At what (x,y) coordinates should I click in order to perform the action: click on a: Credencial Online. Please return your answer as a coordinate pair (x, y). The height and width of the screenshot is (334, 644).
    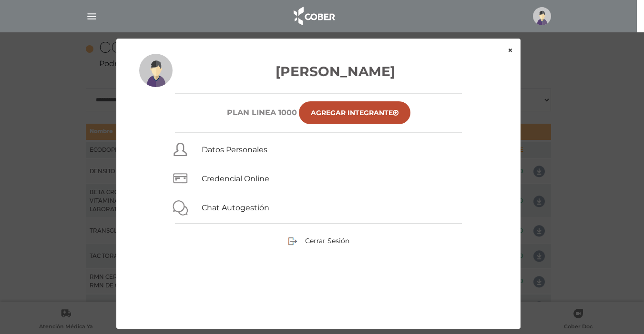
    Looking at the image, I should click on (235, 178).